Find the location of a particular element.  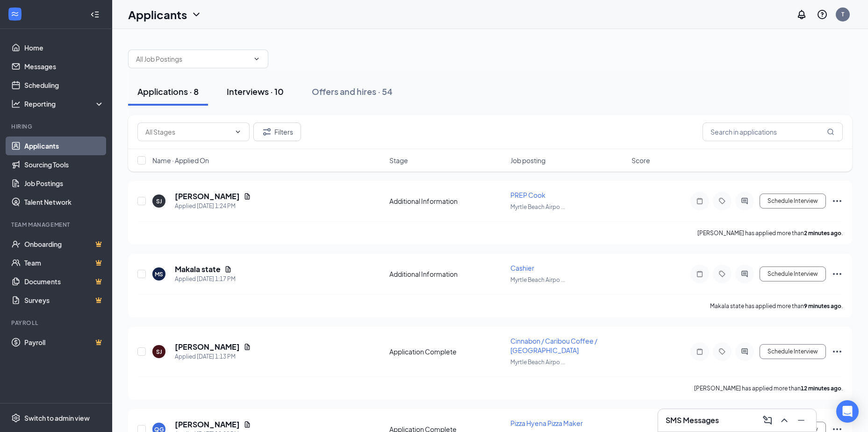

a: Home is located at coordinates (64, 48).